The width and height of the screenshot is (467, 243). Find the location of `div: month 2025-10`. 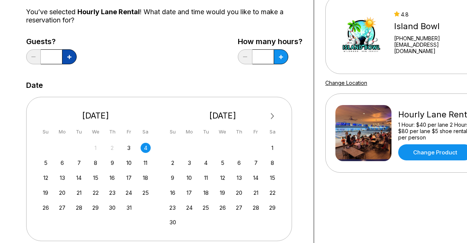

div: month 2025-10 is located at coordinates (96, 177).